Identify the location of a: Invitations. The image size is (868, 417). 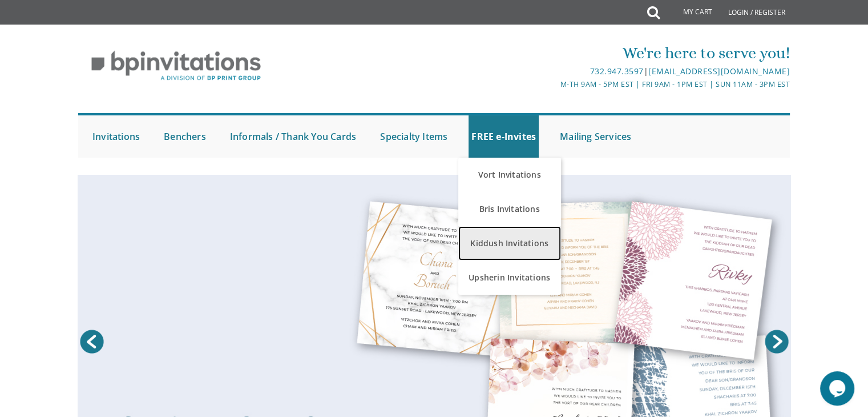
(116, 137).